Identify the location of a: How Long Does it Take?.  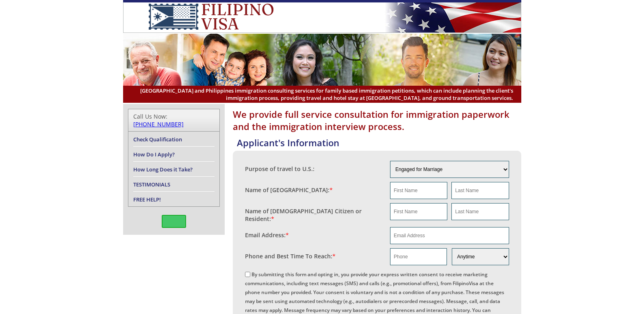
(163, 170).